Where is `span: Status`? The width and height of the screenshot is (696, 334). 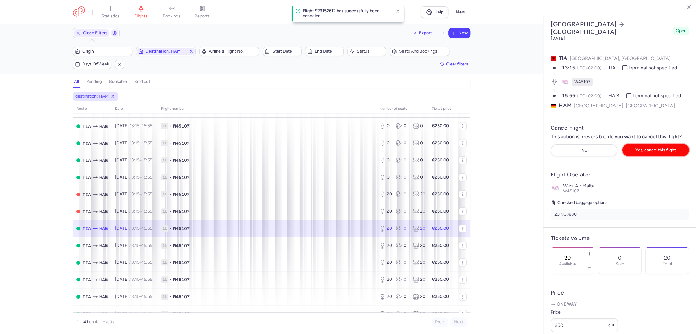
span: Status is located at coordinates (370, 51).